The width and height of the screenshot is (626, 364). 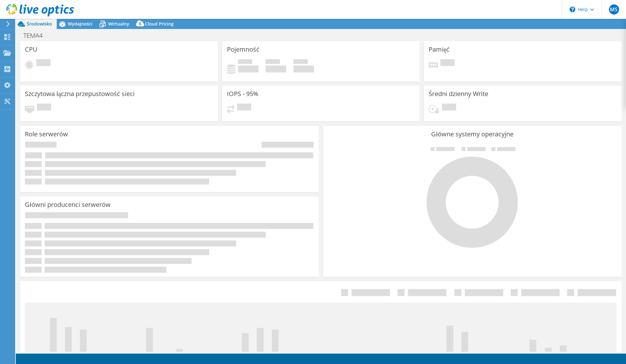 I want to click on h3: CPU, so click(x=31, y=49).